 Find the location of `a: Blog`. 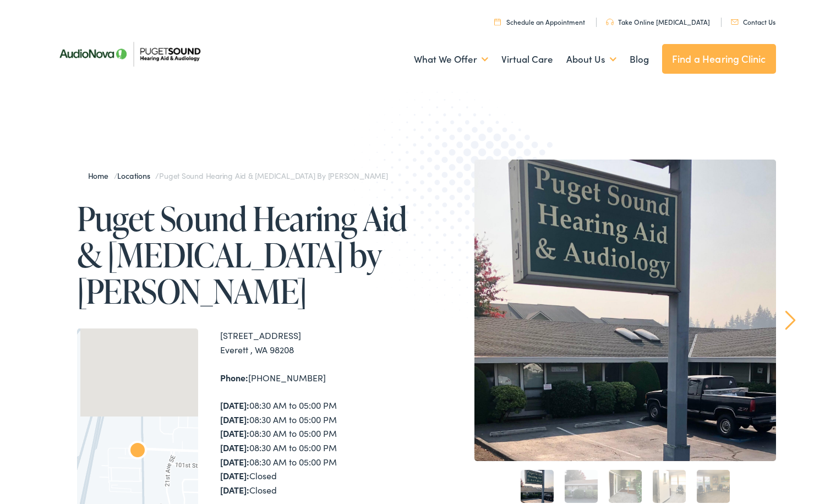

a: Blog is located at coordinates (639, 59).